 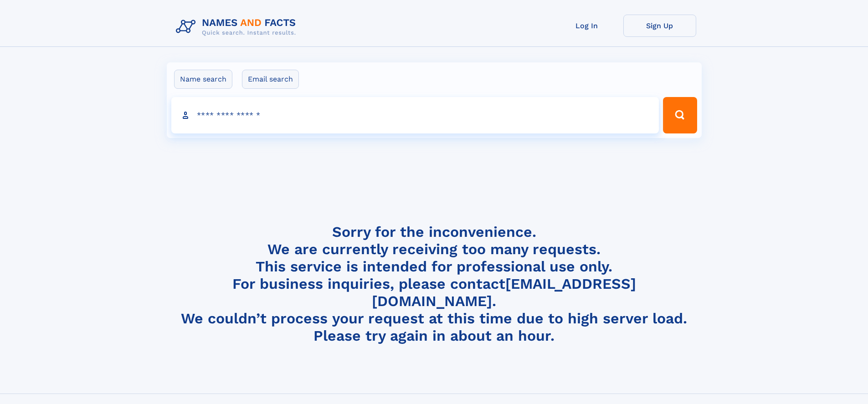 What do you see at coordinates (238, 27) in the screenshot?
I see `img: Logo Names and Facts` at bounding box center [238, 27].